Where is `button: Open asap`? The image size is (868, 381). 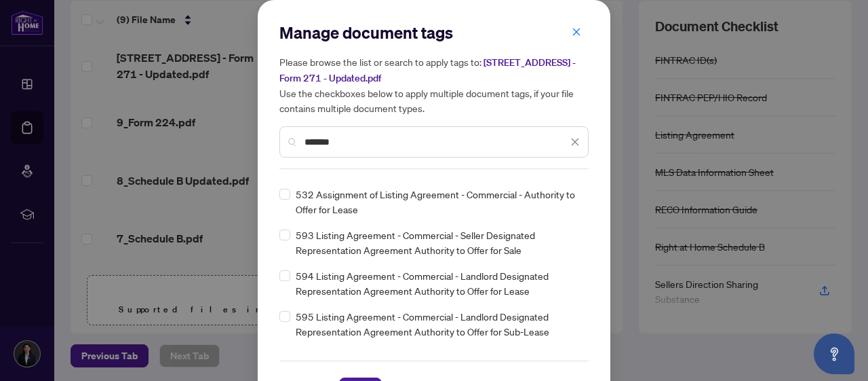
button: Open asap is located at coordinates (835, 354).